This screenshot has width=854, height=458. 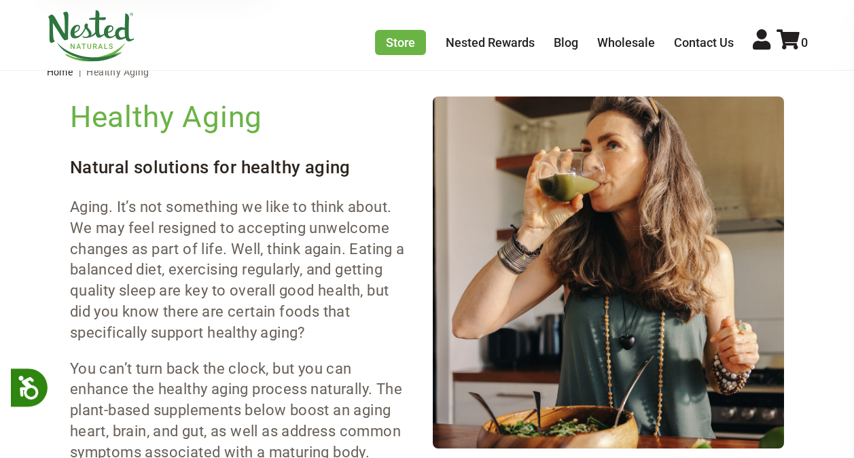 What do you see at coordinates (241, 271) in the screenshot?
I see `p: Aging. It’s not something we like to think about. We may feel resigned to accepting unwelcome cha...` at bounding box center [241, 271].